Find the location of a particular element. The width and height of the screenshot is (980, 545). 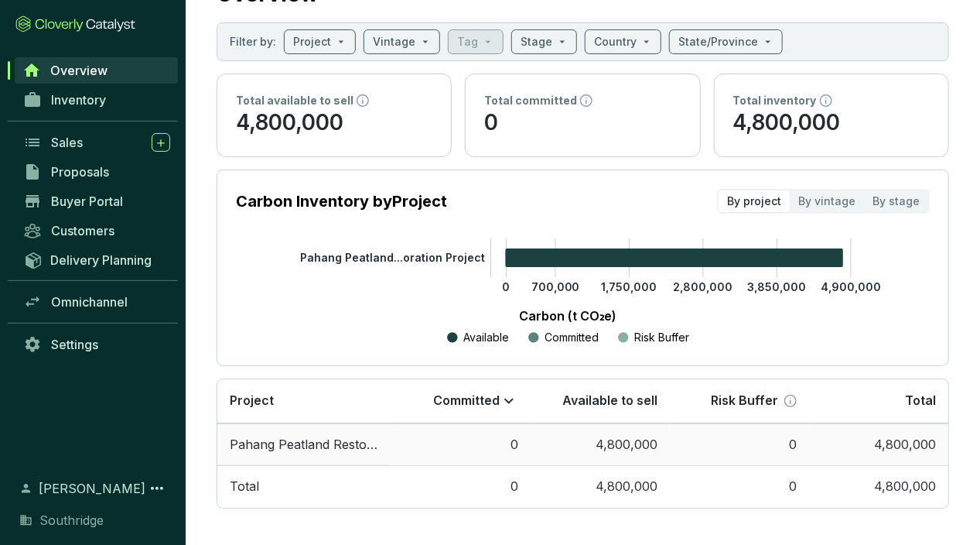

span: Inventory is located at coordinates (78, 100).